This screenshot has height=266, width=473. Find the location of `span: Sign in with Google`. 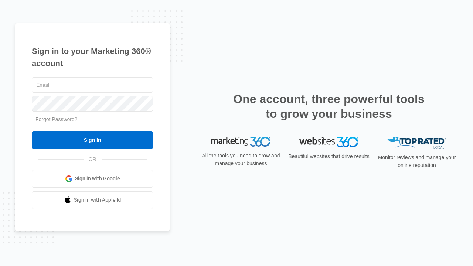

span: Sign in with Google is located at coordinates (98, 179).